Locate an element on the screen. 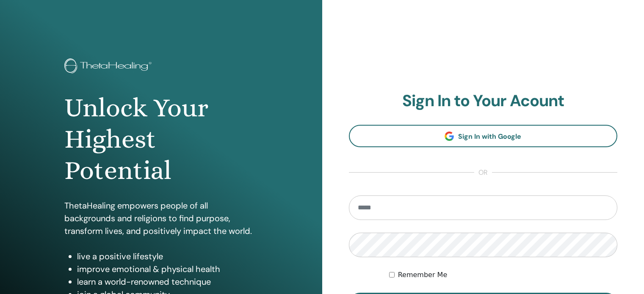 The image size is (644, 294). li: learn a world-renowned technique is located at coordinates (167, 282).